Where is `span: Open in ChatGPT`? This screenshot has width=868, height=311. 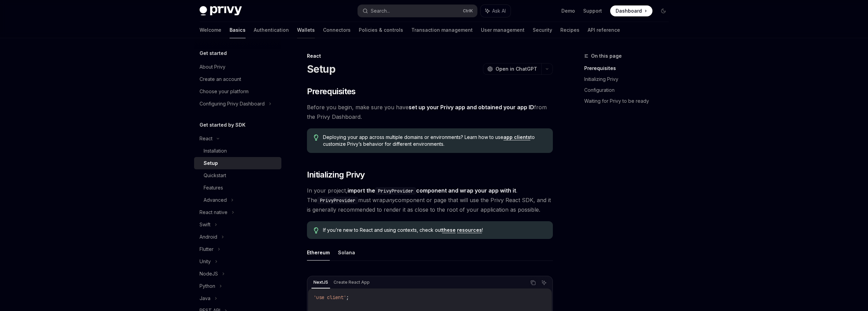
span: Open in ChatGPT is located at coordinates (516, 69).